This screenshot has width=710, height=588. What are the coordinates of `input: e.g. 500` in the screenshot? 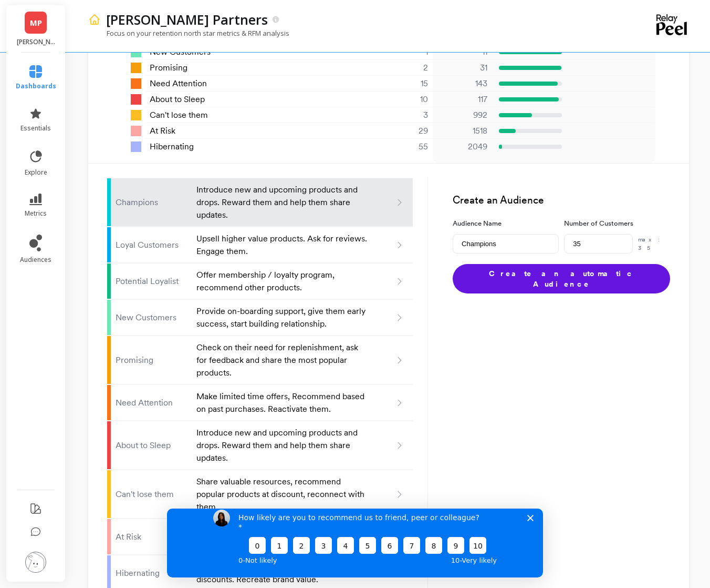 It's located at (599, 243).